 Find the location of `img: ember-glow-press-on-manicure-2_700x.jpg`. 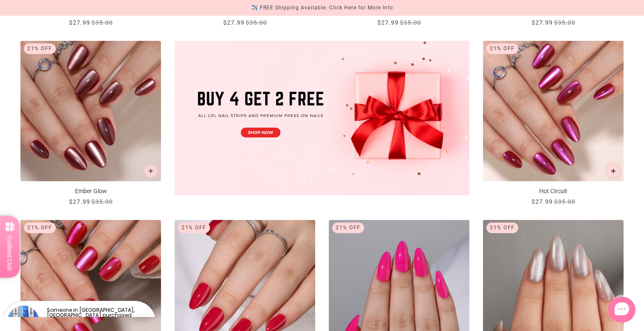

img: ember-glow-press-on-manicure-2_700x.jpg is located at coordinates (91, 111).